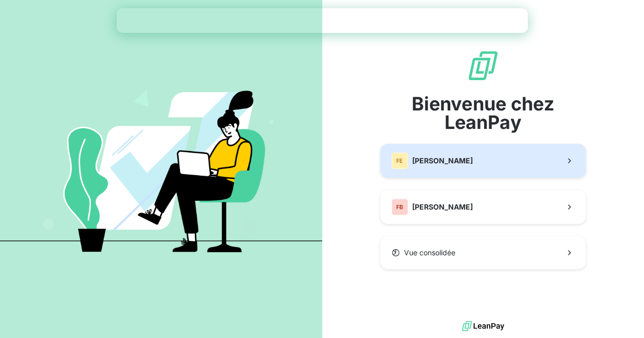  What do you see at coordinates (483, 327) in the screenshot?
I see `img: logo` at bounding box center [483, 327].